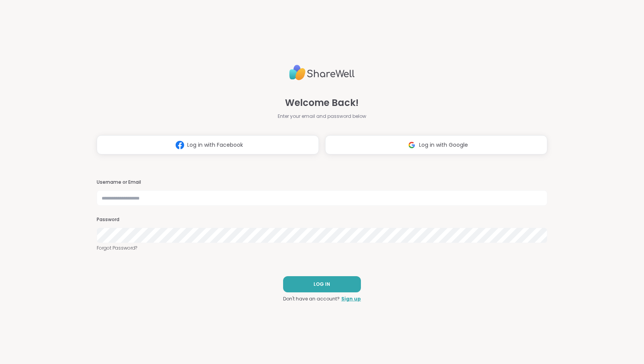 This screenshot has width=644, height=364. I want to click on span: Log in with Facebook, so click(215, 145).